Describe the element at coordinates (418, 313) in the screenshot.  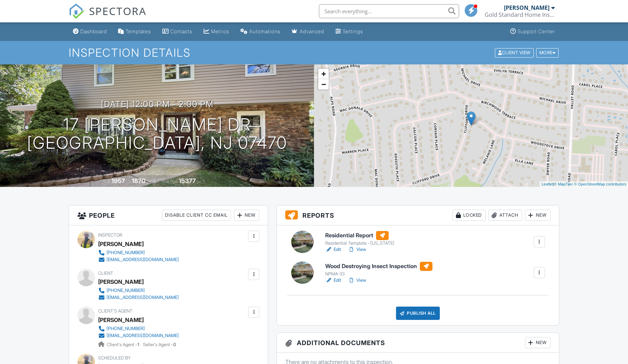
I see `div: Publish All` at that location.